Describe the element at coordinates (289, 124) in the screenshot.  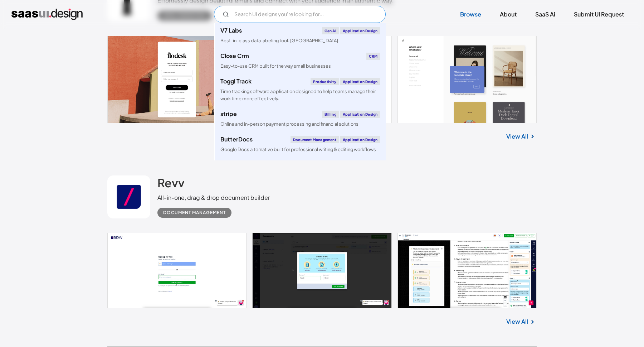
I see `div: Online and in-person payment processing and financial solutions` at that location.